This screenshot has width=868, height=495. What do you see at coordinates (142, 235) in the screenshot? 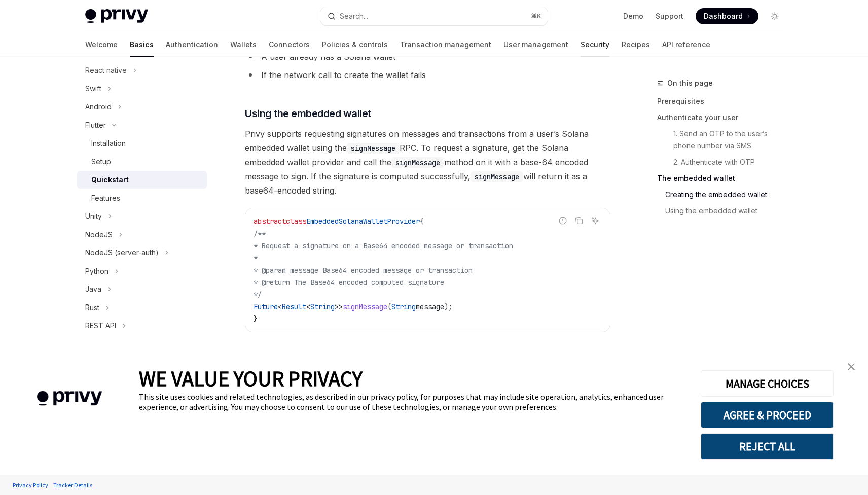
I see `button: Toggle NodeJS section` at bounding box center [142, 235].